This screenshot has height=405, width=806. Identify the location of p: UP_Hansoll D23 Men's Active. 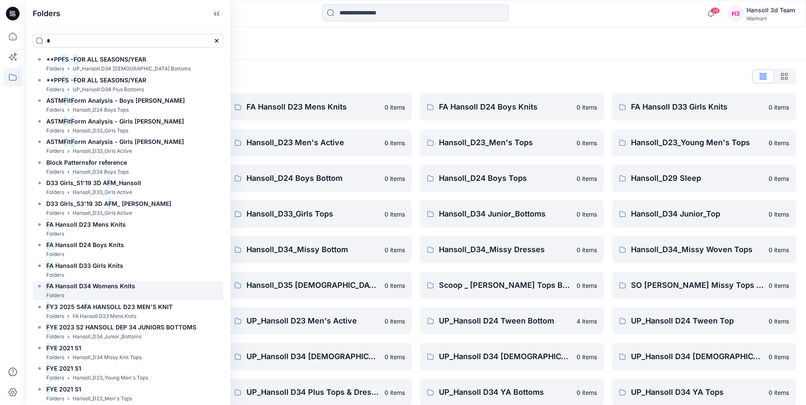
(313, 321).